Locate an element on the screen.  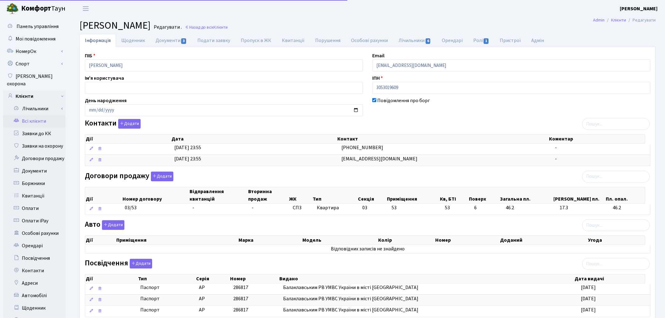
th: Угода is located at coordinates (616, 240).